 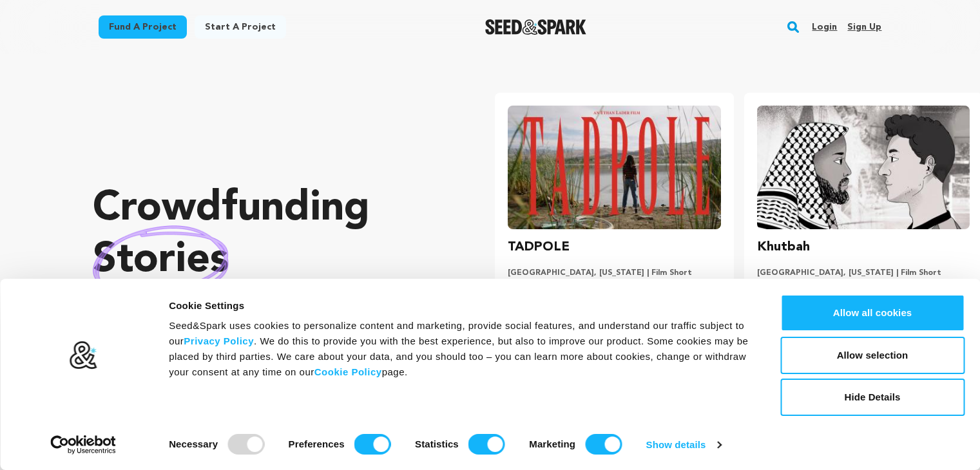 What do you see at coordinates (348, 371) in the screenshot?
I see `a: Cookie Policy` at bounding box center [348, 371].